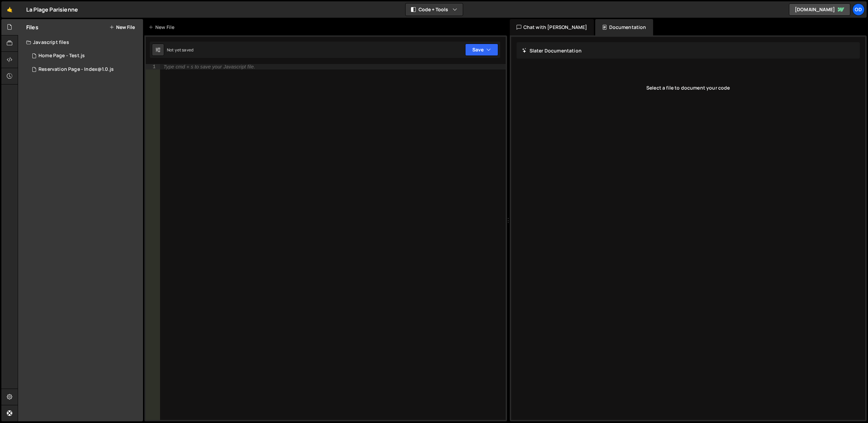  I want to click on button: Save, so click(482, 50).